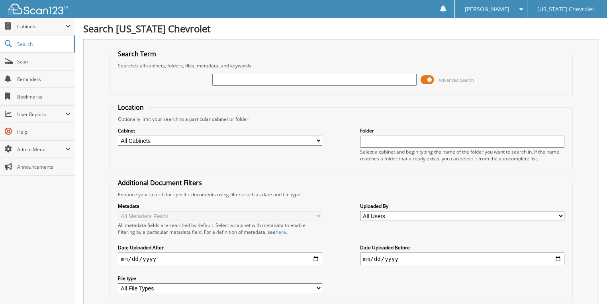  Describe the element at coordinates (220, 278) in the screenshot. I see `label: File type` at that location.